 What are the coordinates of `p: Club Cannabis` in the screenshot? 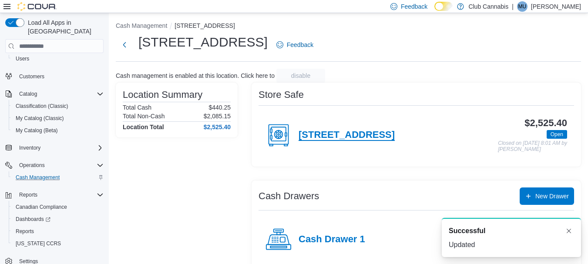 It's located at (488, 7).